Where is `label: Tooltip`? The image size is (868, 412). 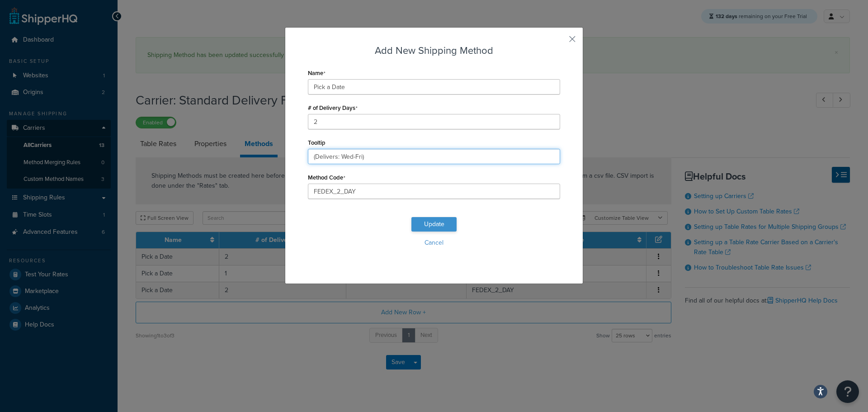
label: Tooltip is located at coordinates (317, 142).